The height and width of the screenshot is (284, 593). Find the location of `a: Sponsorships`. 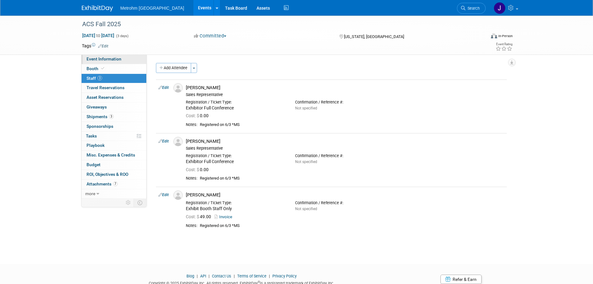

a: Sponsorships is located at coordinates (114, 126).